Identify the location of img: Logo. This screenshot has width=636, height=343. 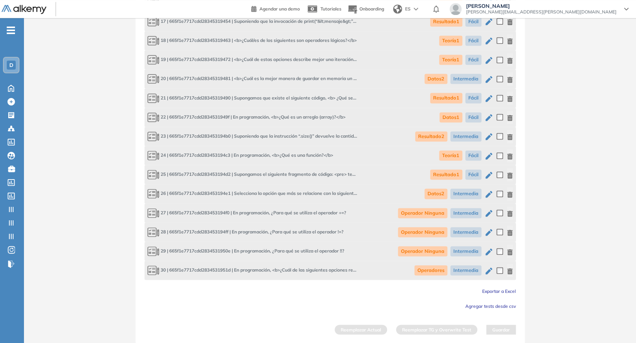
(24, 9).